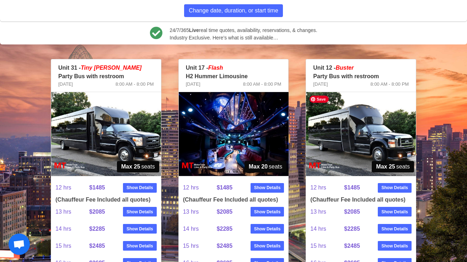 Image resolution: width=467 pixels, height=262 pixels. I want to click on img: 17%2002.jpg, so click(233, 134).